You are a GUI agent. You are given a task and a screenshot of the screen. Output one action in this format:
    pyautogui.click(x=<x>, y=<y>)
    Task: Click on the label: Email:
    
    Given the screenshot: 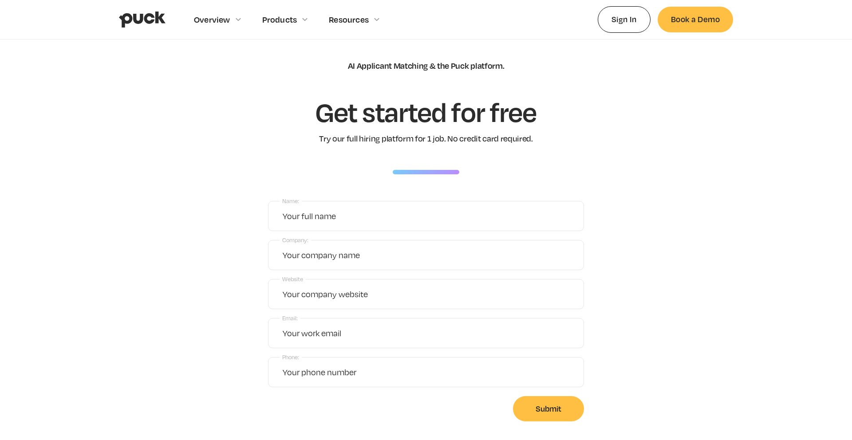 What is the action you would take?
    pyautogui.click(x=290, y=318)
    